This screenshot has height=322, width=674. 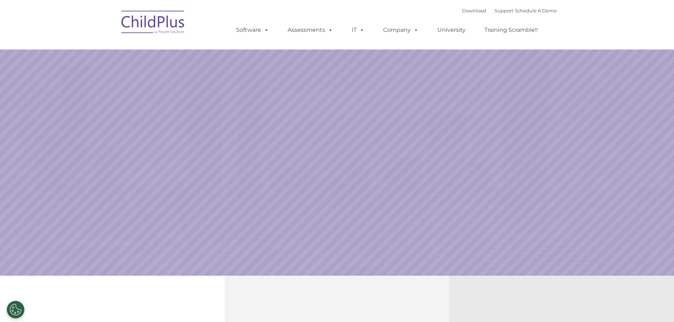 What do you see at coordinates (514, 216) in the screenshot?
I see `a: Learn More` at bounding box center [514, 216].